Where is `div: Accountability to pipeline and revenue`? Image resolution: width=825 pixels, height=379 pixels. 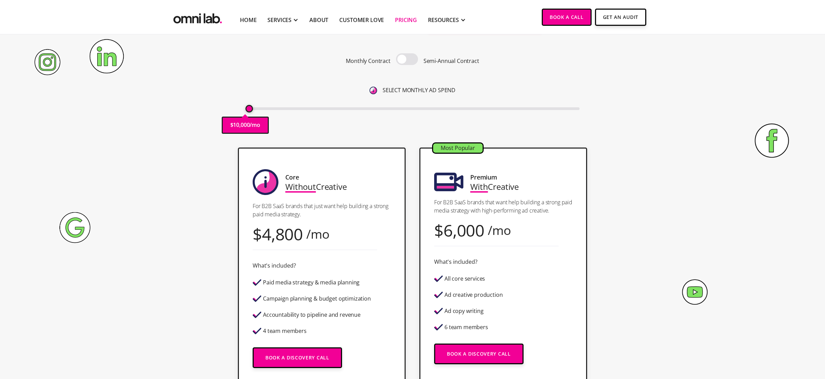 div: Accountability to pipeline and revenue is located at coordinates (312, 314).